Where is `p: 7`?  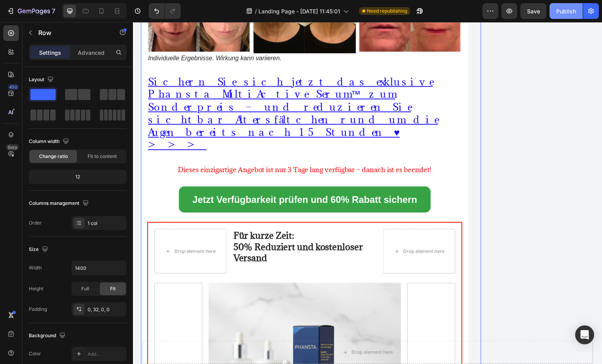 p: 7 is located at coordinates (53, 11).